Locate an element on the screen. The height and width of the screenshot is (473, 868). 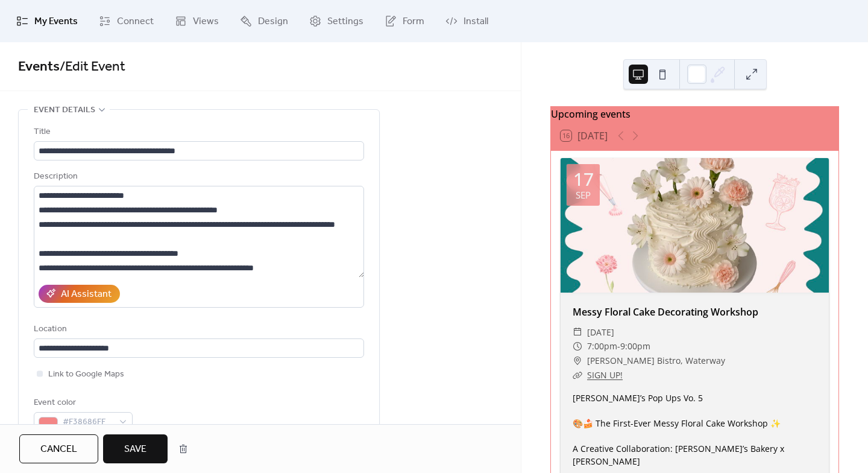
div: Location is located at coordinates (197, 329).